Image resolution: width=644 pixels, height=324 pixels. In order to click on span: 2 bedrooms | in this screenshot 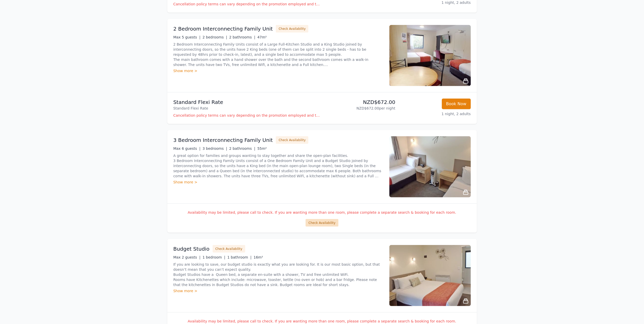, I will do `click(214, 37)`.